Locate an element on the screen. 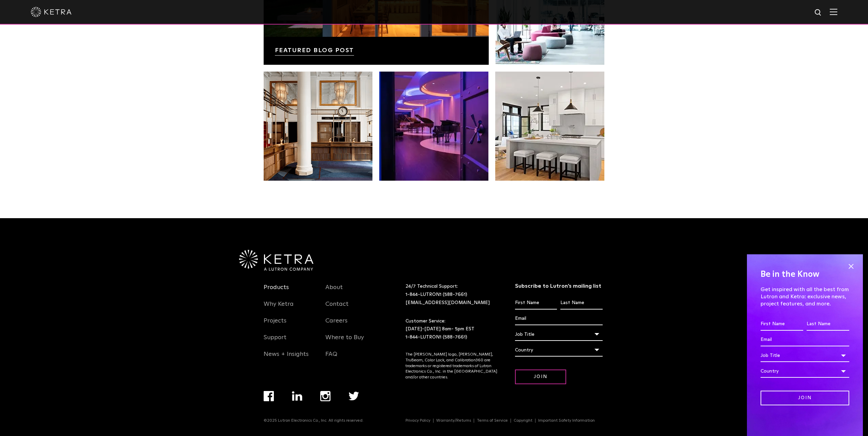  a: Copyright is located at coordinates (523, 420).